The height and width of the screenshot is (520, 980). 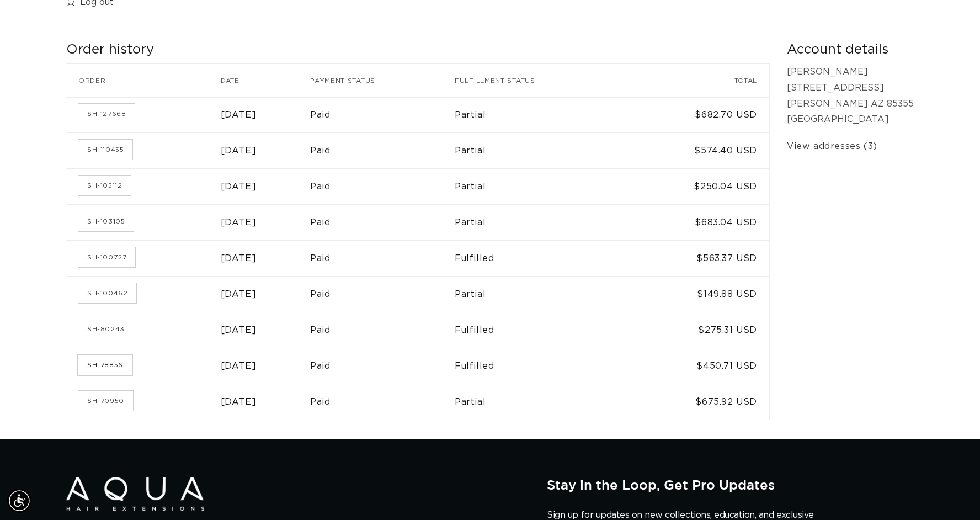 I want to click on a: Order number SH-127668, so click(x=106, y=114).